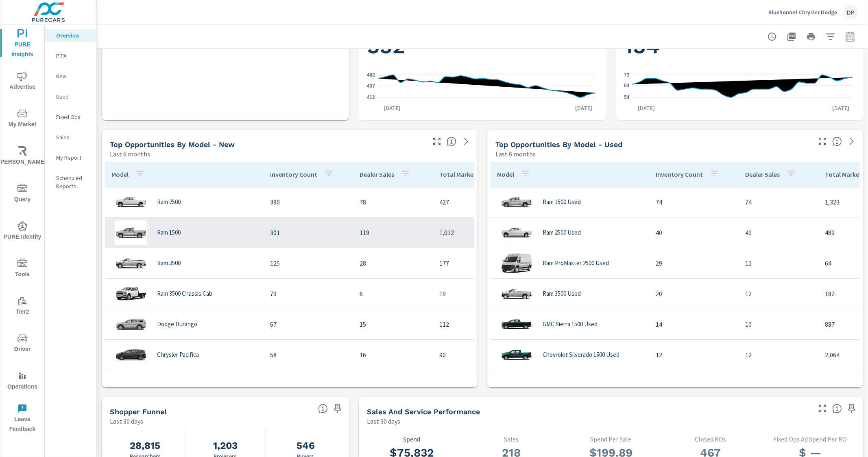 The width and height of the screenshot is (868, 457). What do you see at coordinates (70, 35) in the screenshot?
I see `div: Overview` at bounding box center [70, 35].